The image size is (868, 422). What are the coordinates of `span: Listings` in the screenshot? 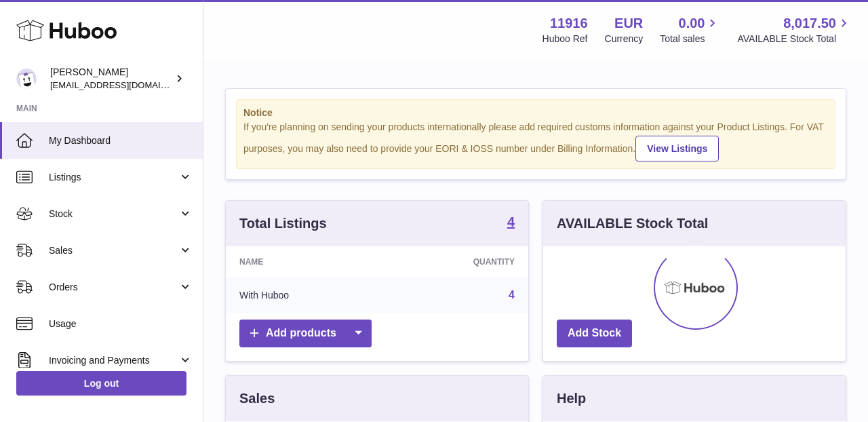 It's located at (113, 177).